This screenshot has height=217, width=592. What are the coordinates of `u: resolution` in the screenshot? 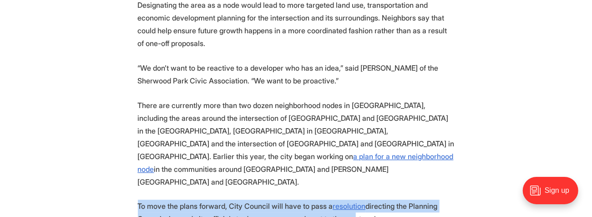 It's located at (350, 206).